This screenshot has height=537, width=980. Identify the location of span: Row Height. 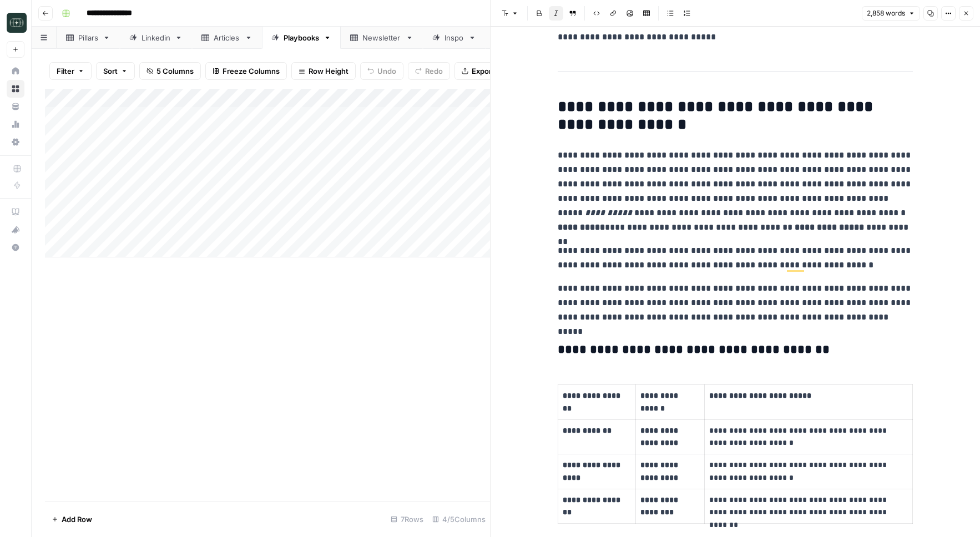
(328, 71).